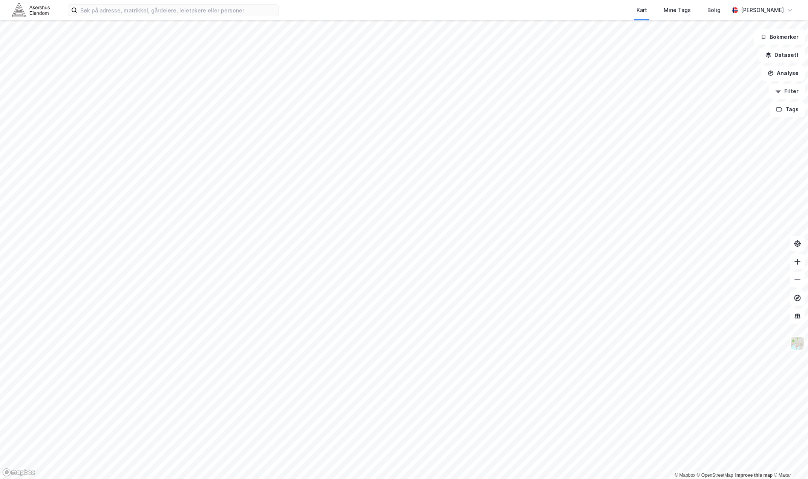 The image size is (808, 479). What do you see at coordinates (685, 475) in the screenshot?
I see `a: Mapbox` at bounding box center [685, 475].